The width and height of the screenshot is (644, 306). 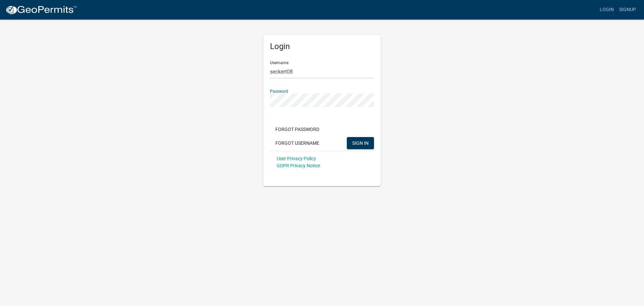 What do you see at coordinates (298, 129) in the screenshot?
I see `button: Forgot Password` at bounding box center [298, 129].